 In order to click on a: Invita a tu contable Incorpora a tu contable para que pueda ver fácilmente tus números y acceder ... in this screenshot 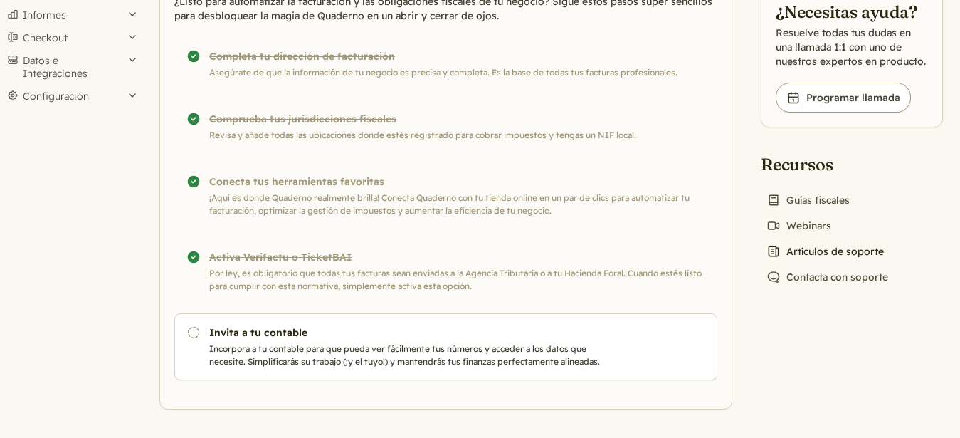, I will do `click(445, 347)`.